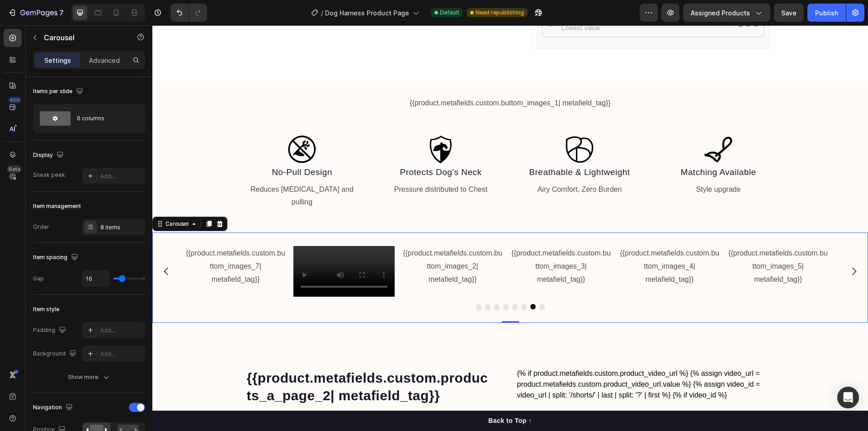 This screenshot has width=868, height=431. Describe the element at coordinates (38, 279) in the screenshot. I see `div: Gap` at that location.